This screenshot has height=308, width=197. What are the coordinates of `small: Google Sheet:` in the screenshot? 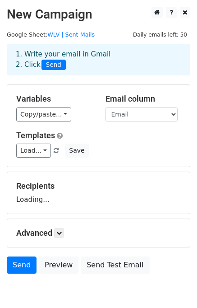 It's located at (51, 34).